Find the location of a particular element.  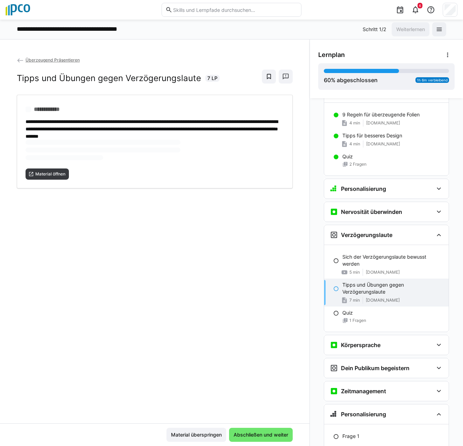

button: Weiterlernen is located at coordinates (411, 29).